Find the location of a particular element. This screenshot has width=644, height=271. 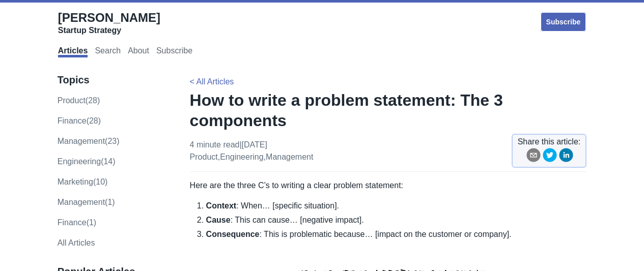

h3: Topics is located at coordinates (113, 80).